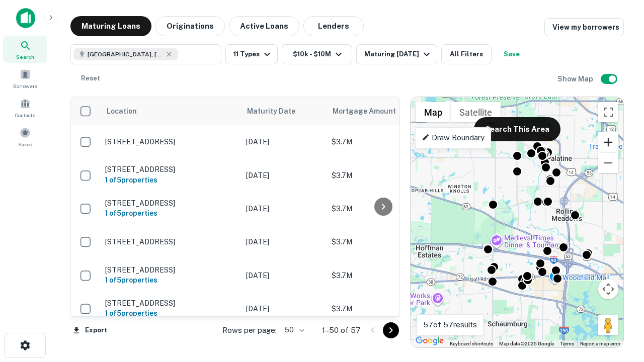  Describe the element at coordinates (512, 54) in the screenshot. I see `button: Save your search to get updates of matches that match your search criteria.` at that location.